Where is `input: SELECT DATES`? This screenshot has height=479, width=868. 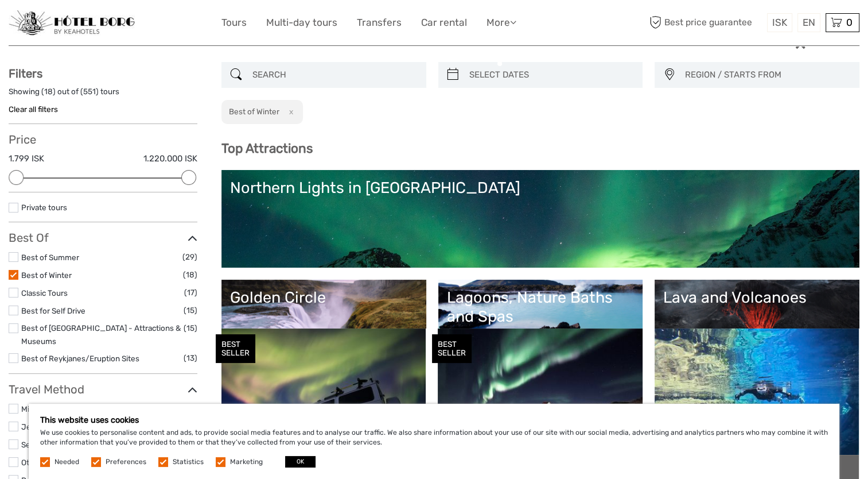 input: SELECT DATES is located at coordinates (551, 75).